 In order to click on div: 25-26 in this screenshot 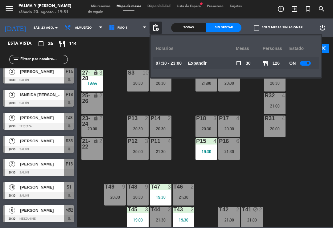, I will do `click(82, 98)`.